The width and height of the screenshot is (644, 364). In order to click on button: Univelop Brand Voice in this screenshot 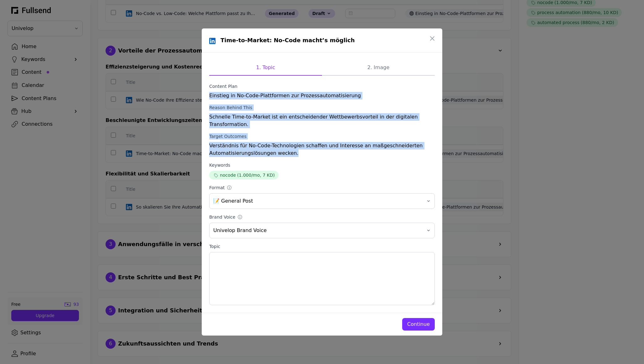, I will do `click(322, 231)`.